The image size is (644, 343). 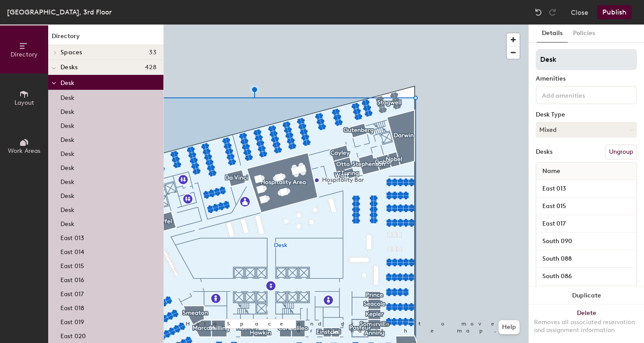 I want to click on div: Removes all associated reservation and assignment information, so click(x=586, y=326).